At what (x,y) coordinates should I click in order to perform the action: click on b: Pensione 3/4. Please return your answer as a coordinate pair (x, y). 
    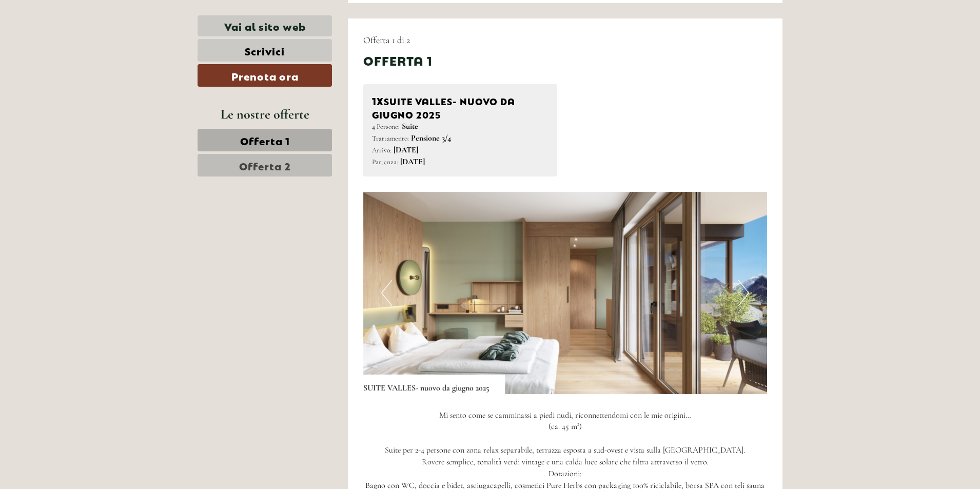
    Looking at the image, I should click on (431, 138).